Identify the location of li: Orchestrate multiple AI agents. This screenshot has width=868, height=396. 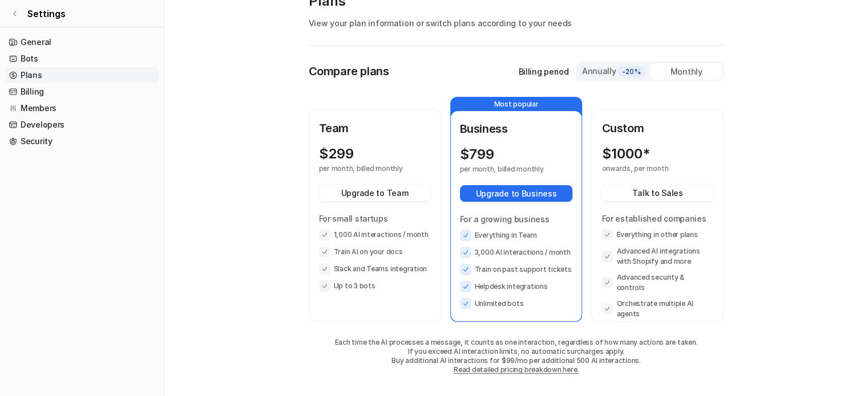
(657, 309).